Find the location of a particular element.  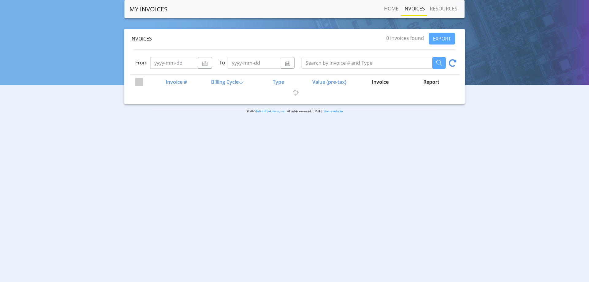

div: Billing Cycle is located at coordinates (227, 82).